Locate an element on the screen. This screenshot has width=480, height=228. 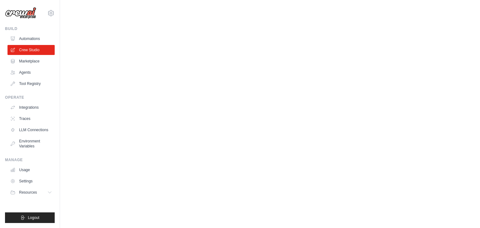
img: Logo is located at coordinates (21, 13).